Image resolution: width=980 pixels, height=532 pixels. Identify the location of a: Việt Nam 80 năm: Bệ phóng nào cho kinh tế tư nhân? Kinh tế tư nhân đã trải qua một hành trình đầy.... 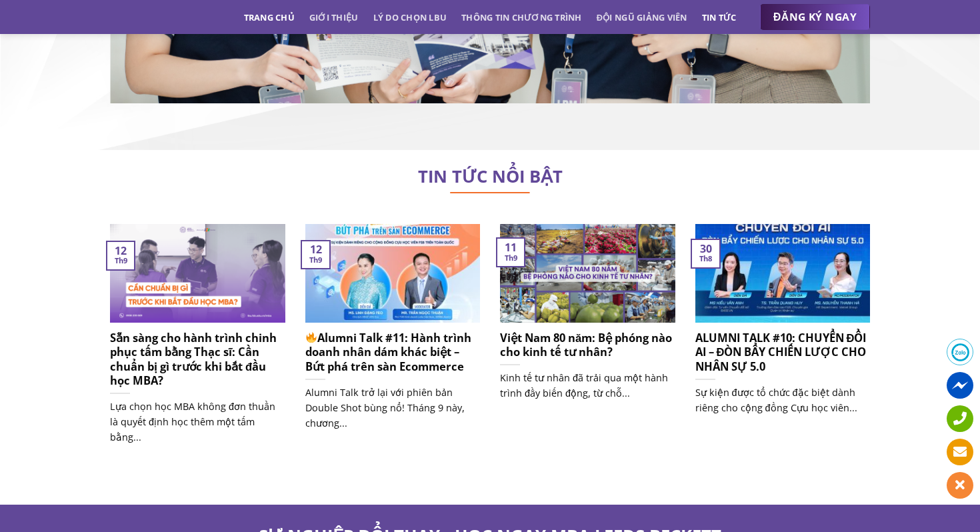
(587, 320).